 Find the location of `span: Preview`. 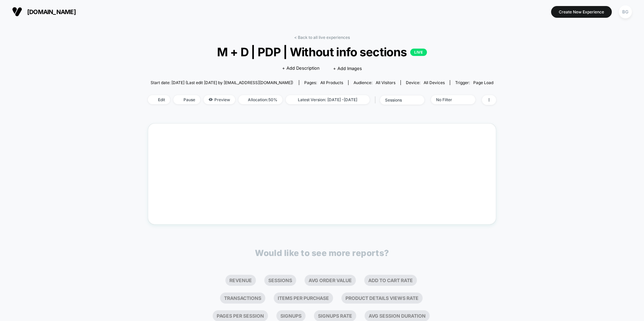

span: Preview is located at coordinates (220, 99).